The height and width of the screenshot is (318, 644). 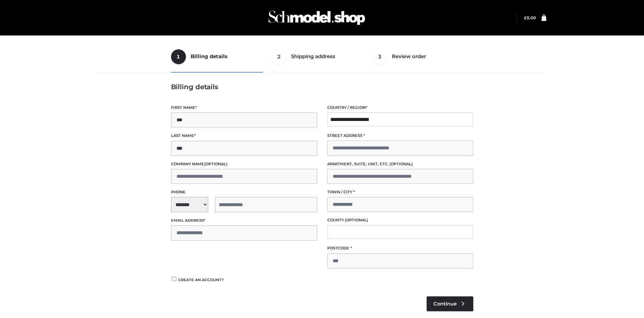 What do you see at coordinates (244, 107) in the screenshot?
I see `label: First name` at bounding box center [244, 107].